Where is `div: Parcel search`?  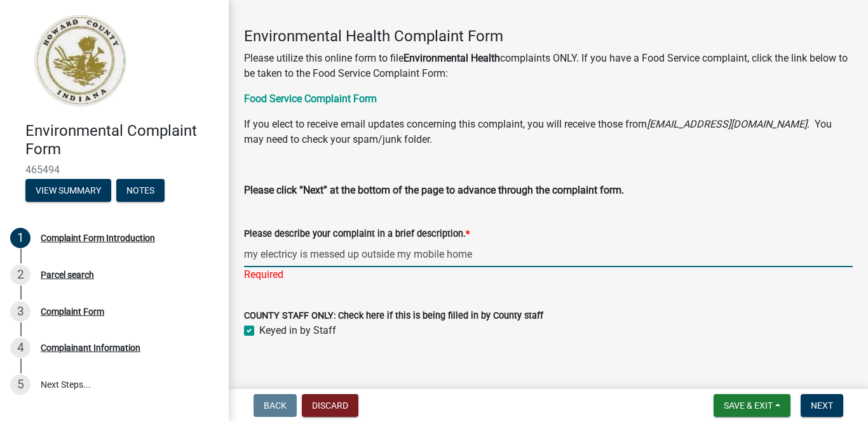
div: Parcel search is located at coordinates (67, 275).